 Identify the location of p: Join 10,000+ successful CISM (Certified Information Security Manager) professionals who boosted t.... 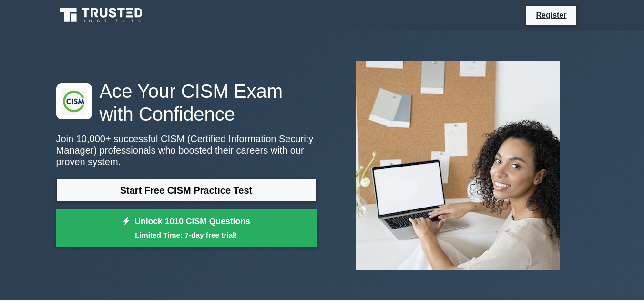
(186, 150).